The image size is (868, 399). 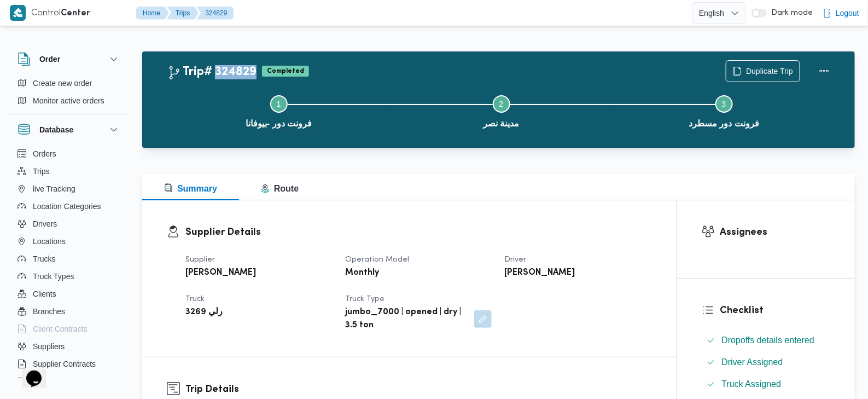 I want to click on button: Locations, so click(x=69, y=241).